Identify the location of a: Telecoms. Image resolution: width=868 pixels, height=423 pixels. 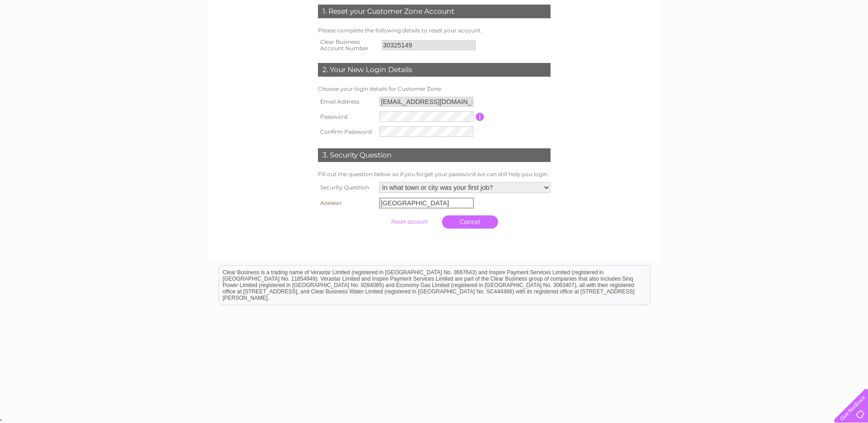
(802, 42).